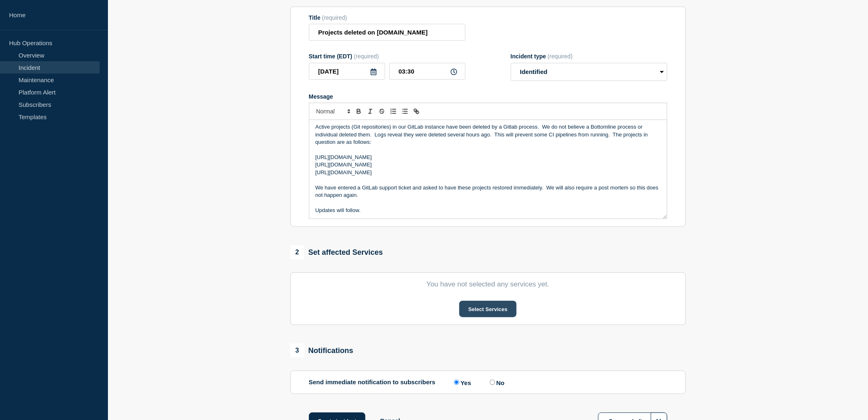 This screenshot has width=868, height=420. Describe the element at coordinates (387, 57) in the screenshot. I see `div: Start time (EDT)` at that location.